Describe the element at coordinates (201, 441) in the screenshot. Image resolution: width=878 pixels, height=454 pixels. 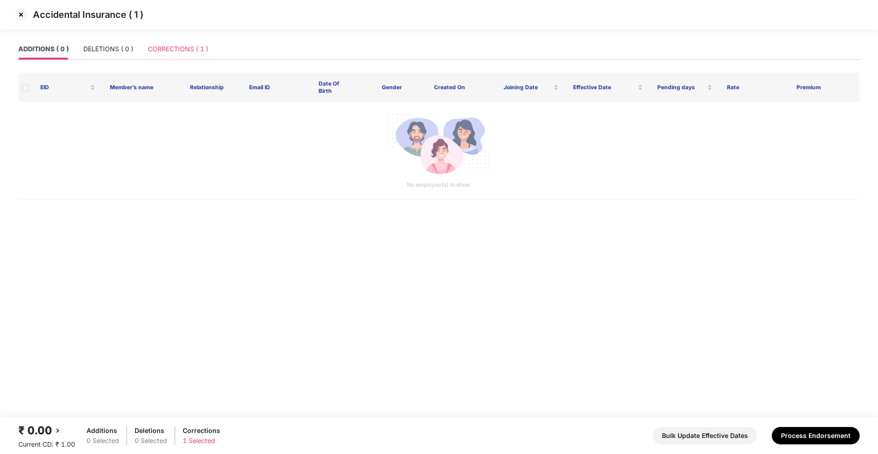
I see `div: 1 Selected` at that location.